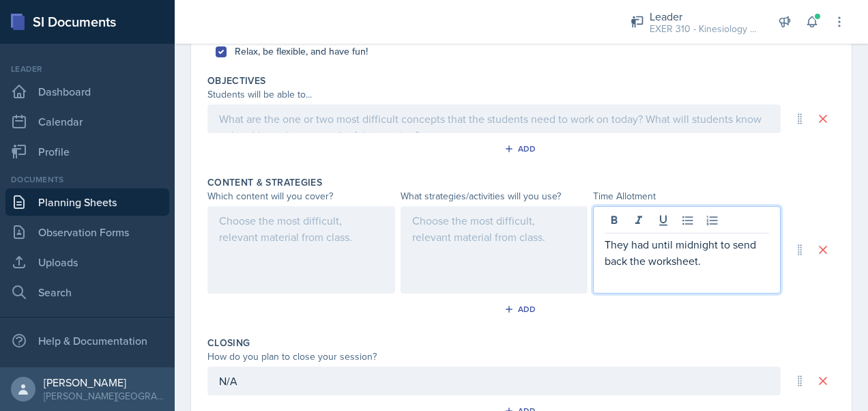 This screenshot has width=868, height=411. I want to click on a: Observation Forms, so click(87, 232).